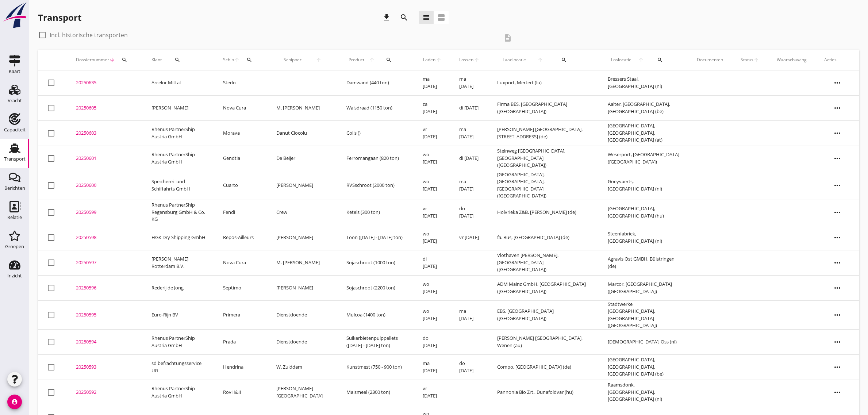  Describe the element at coordinates (357, 60) in the screenshot. I see `span: Product` at that location.